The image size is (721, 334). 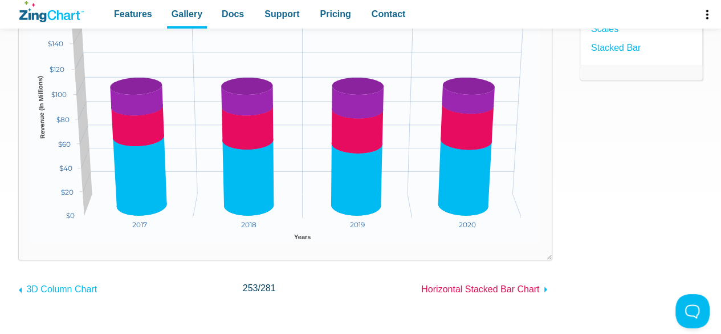 What do you see at coordinates (389, 14) in the screenshot?
I see `span: Contact` at bounding box center [389, 14].